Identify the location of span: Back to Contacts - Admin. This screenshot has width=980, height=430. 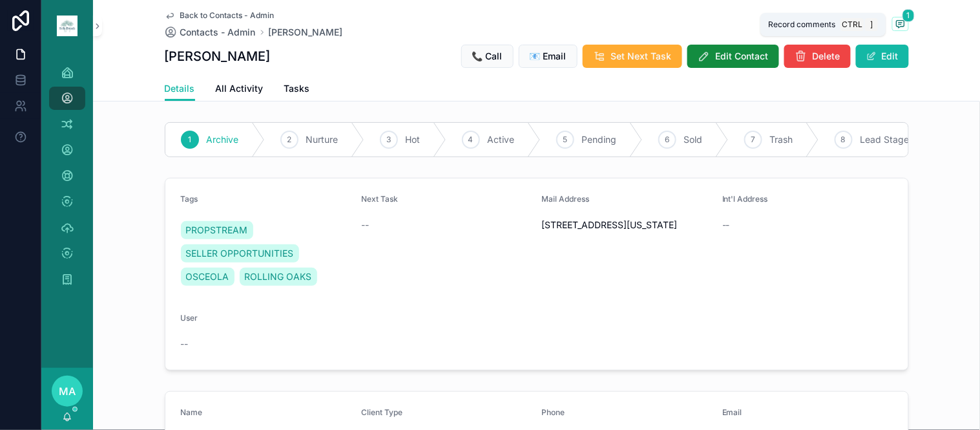
(227, 15).